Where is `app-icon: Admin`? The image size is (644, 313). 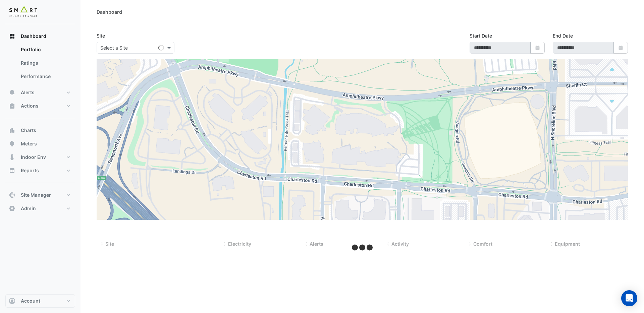
app-icon: Admin is located at coordinates (12, 209).